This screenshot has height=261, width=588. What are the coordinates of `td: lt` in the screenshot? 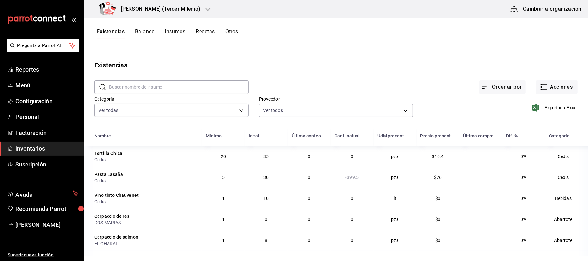 It's located at (395, 198).